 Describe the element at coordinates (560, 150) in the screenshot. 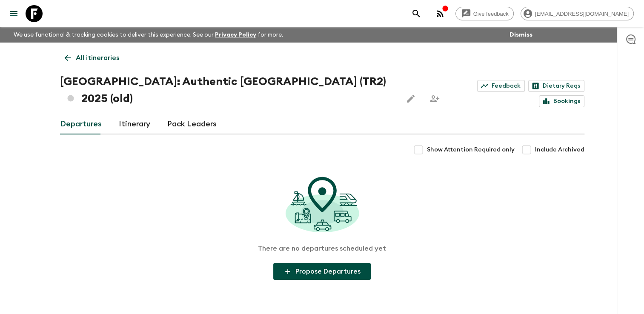

I see `span: Include Archived` at that location.